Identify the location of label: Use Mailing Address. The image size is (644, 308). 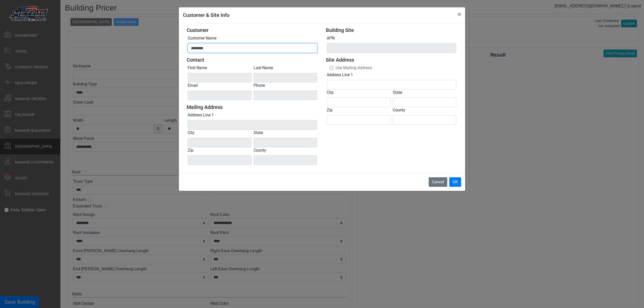
(354, 68).